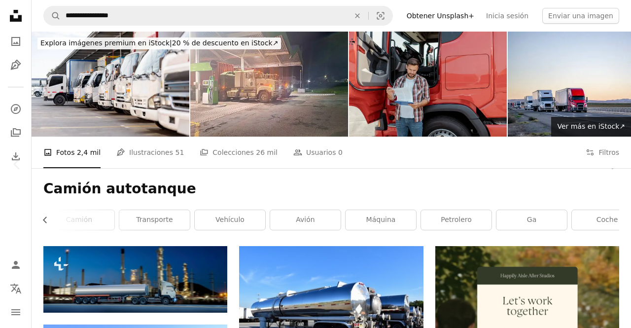  I want to click on a: Ilustraciones, so click(16, 65).